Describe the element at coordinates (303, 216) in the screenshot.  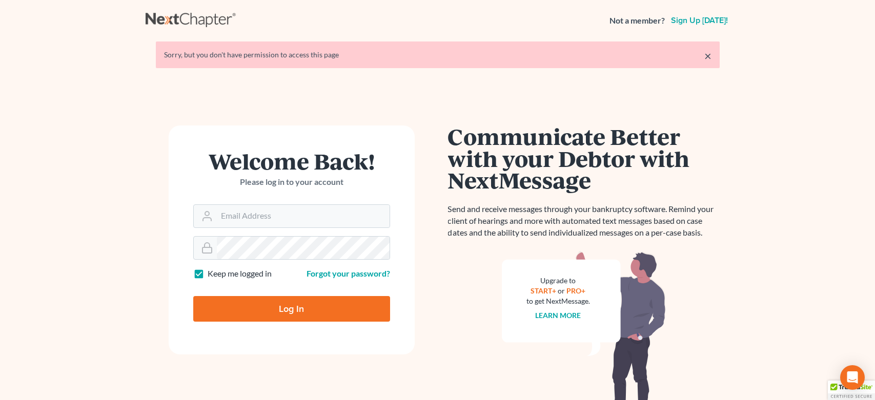
I see `input: Email Address` at that location.